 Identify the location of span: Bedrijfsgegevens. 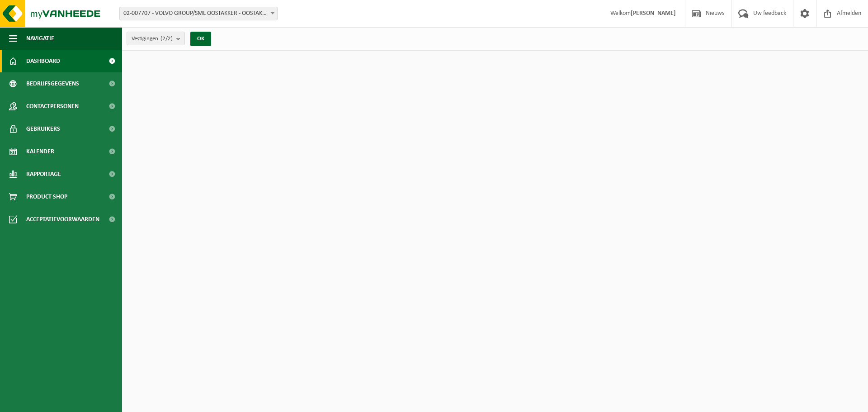
(53, 83).